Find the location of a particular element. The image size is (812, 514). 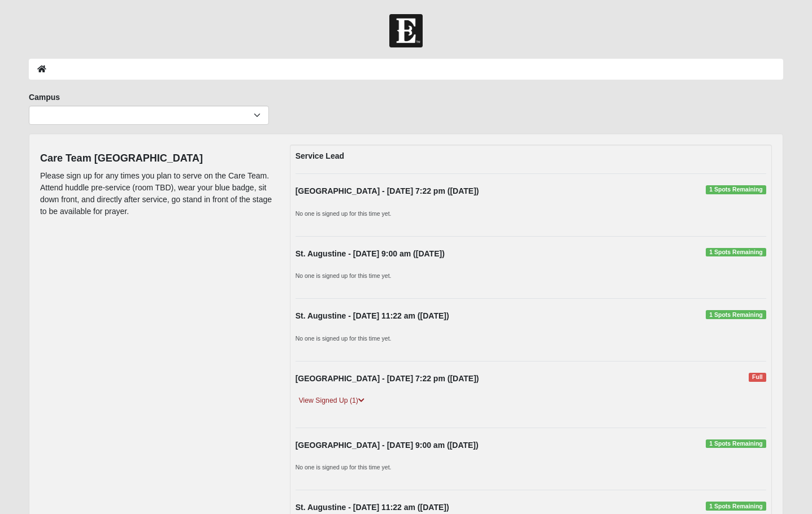

label: Campus is located at coordinates (44, 97).